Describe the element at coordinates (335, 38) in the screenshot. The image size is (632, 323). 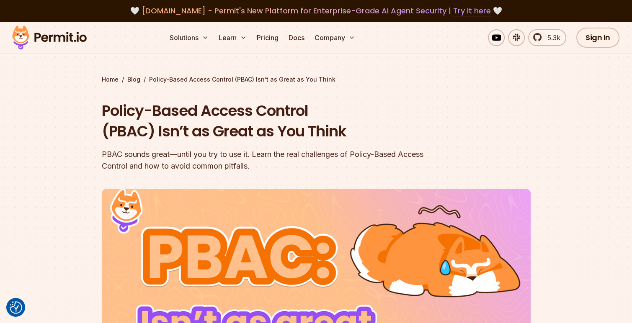
I see `button: Company` at that location.